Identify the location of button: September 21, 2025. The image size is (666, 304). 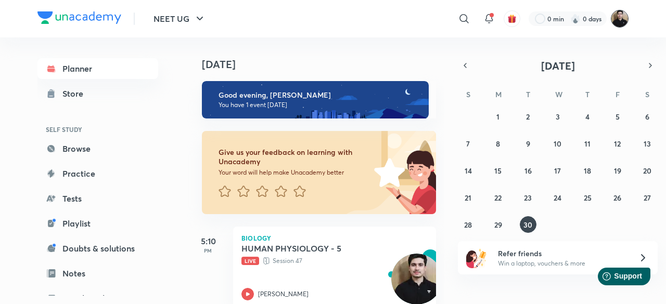
(468, 198).